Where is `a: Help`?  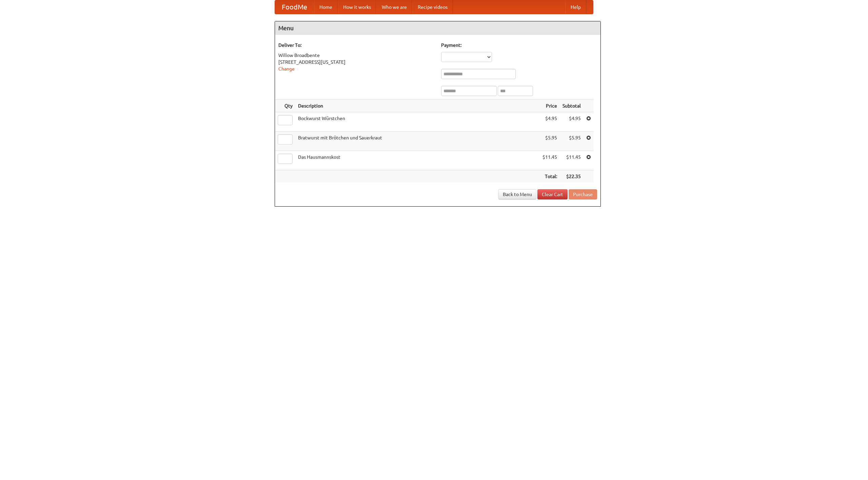
a: Help is located at coordinates (576, 7).